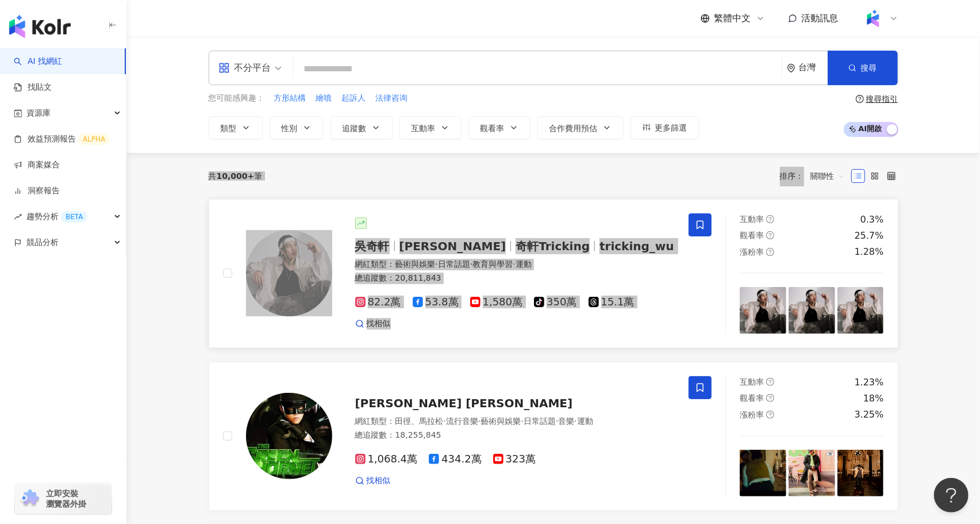 The image size is (980, 524). I want to click on span: tricking_wu, so click(637, 246).